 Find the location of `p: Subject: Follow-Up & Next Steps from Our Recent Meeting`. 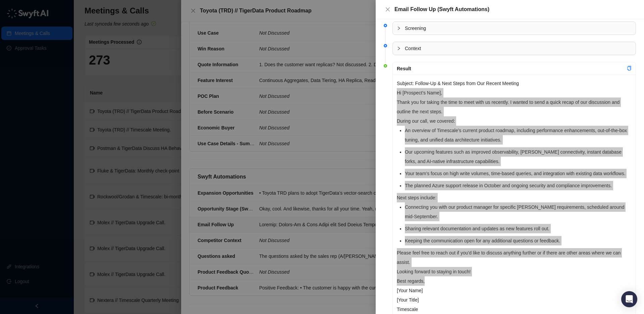

p: Subject: Follow-Up & Next Steps from Our Recent Meeting is located at coordinates (514, 83).